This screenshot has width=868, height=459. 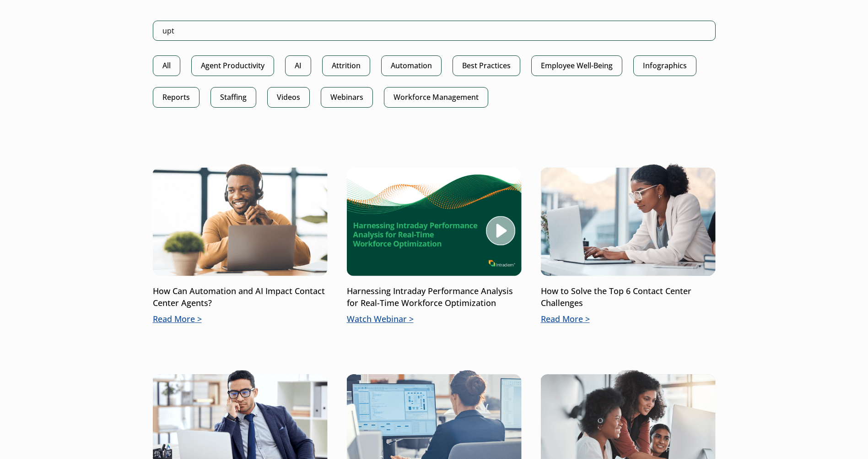 I want to click on a: Best Practices, so click(x=486, y=65).